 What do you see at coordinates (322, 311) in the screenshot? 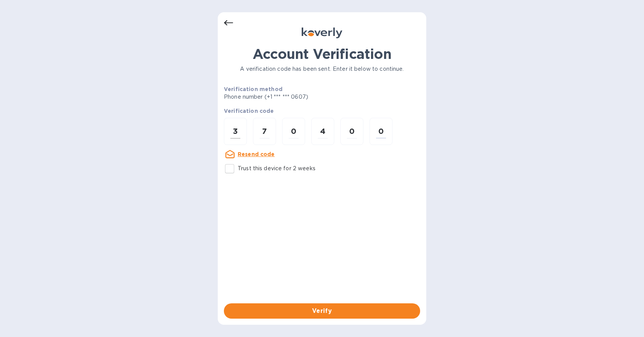
I see `button: Verify` at bounding box center [322, 311].